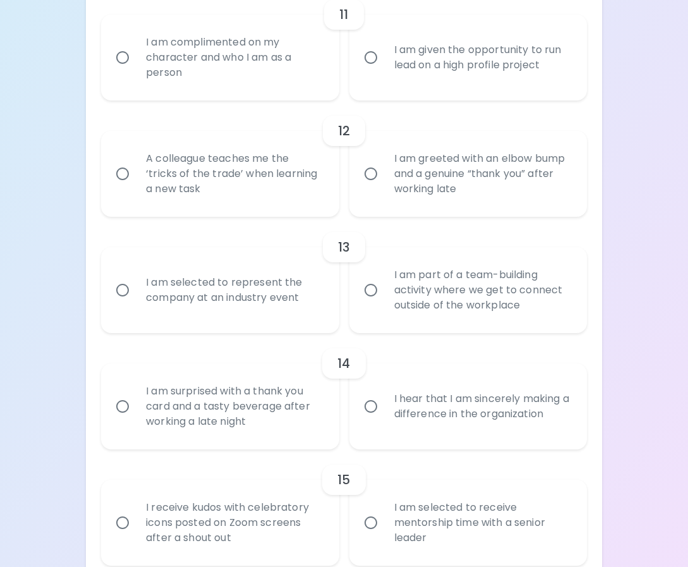  I want to click on div: I am complimented on my character and who I am as a person, so click(234, 58).